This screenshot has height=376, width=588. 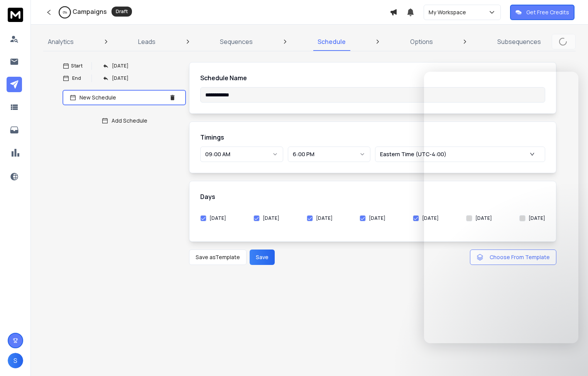 I want to click on p: Start, so click(x=77, y=66).